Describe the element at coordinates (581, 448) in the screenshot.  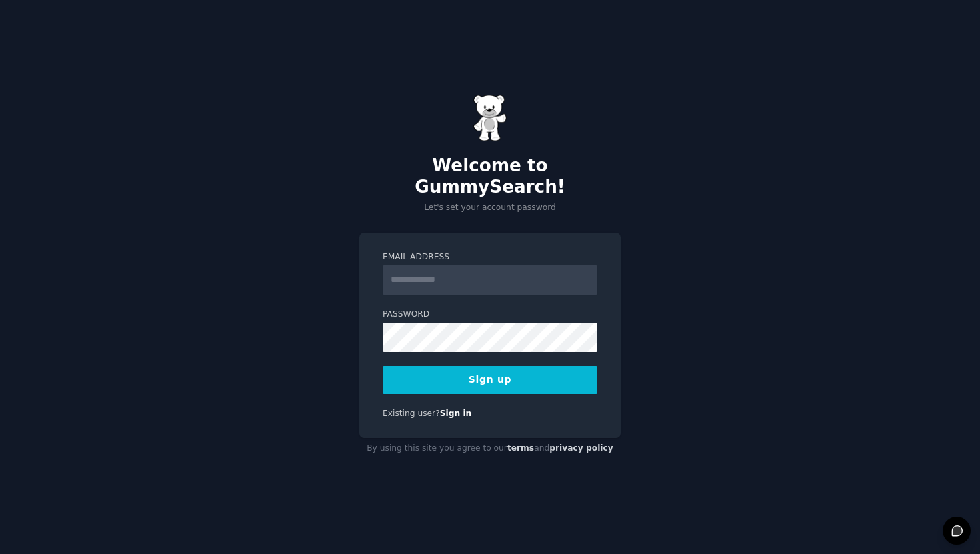
I see `a: privacy policy` at that location.